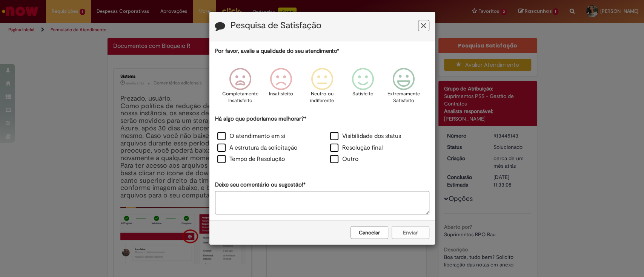 The image size is (644, 277). Describe the element at coordinates (260, 185) in the screenshot. I see `label: Deixe seu comentário ou sugestão!*` at that location.